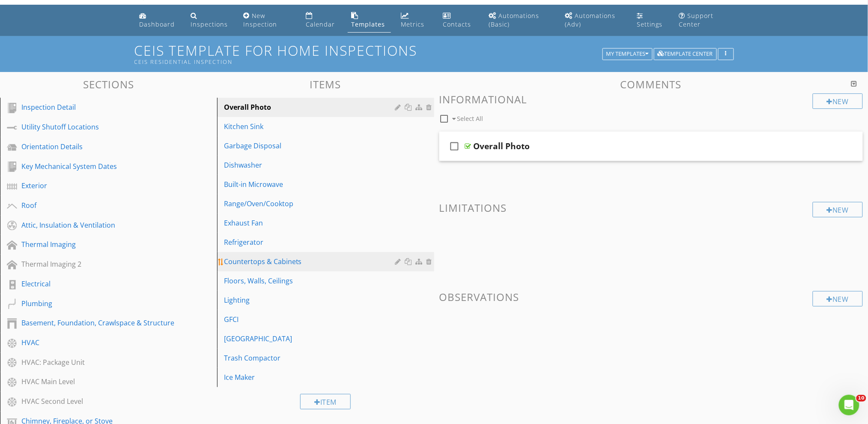 Image resolution: width=868 pixels, height=424 pixels. What do you see at coordinates (370, 62) in the screenshot?
I see `div: CEIS Residential Inspection` at bounding box center [370, 62].